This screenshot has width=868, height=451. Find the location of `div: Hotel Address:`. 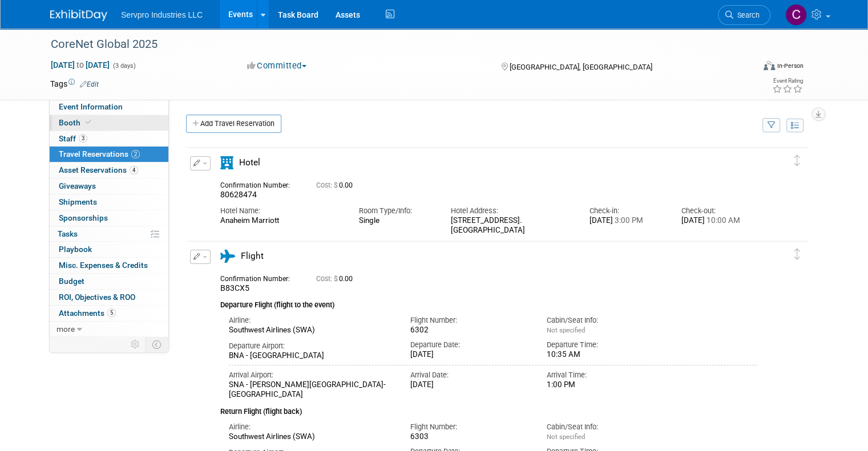

div: Hotel Address: is located at coordinates (511, 211).